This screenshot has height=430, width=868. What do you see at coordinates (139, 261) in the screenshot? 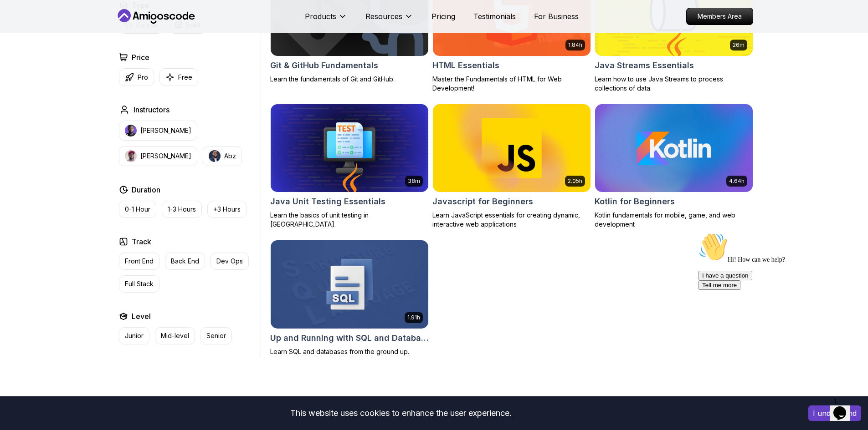
I see `button: Front End` at bounding box center [139, 261].